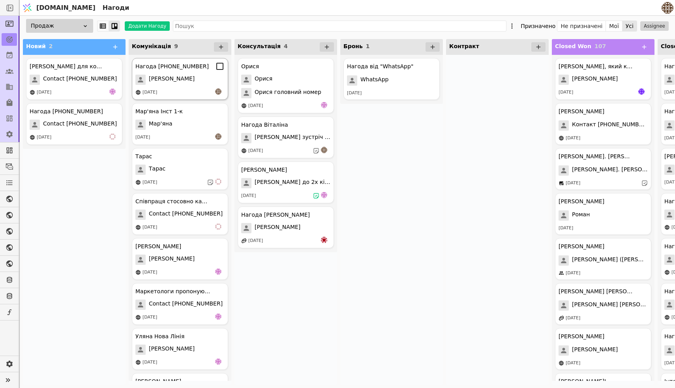  Describe the element at coordinates (157, 170) in the screenshot. I see `span: Тарас` at that location.